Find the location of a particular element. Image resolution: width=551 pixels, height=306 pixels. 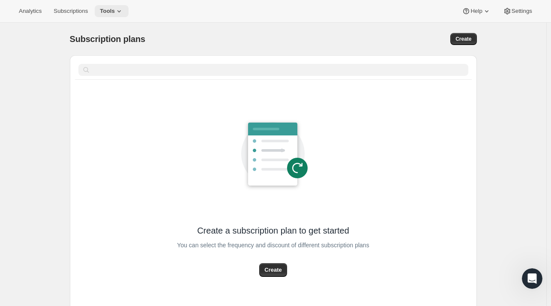

button: Settings is located at coordinates (518, 11).